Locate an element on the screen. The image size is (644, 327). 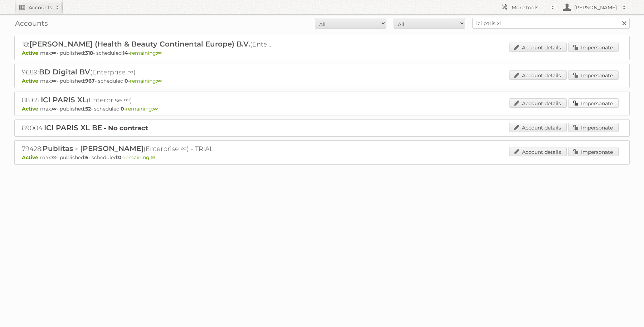
strong: 14 is located at coordinates (125, 53).